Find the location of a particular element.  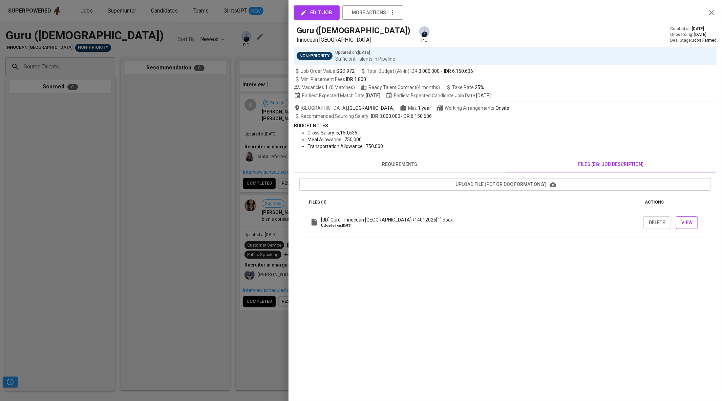

span: requirements is located at coordinates (399, 164).